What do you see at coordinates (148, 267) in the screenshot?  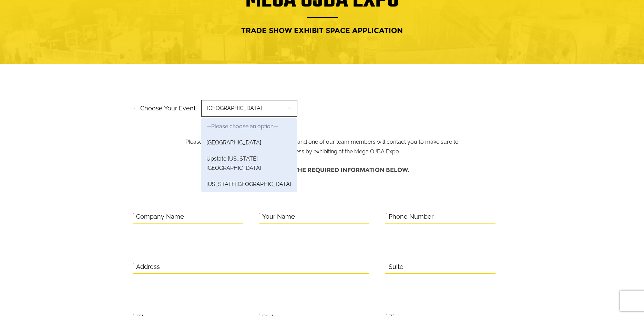 I see `label: Address` at bounding box center [148, 267].